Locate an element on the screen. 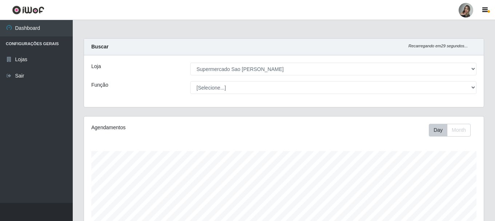 This screenshot has width=495, height=221. div: First group is located at coordinates (449, 130).